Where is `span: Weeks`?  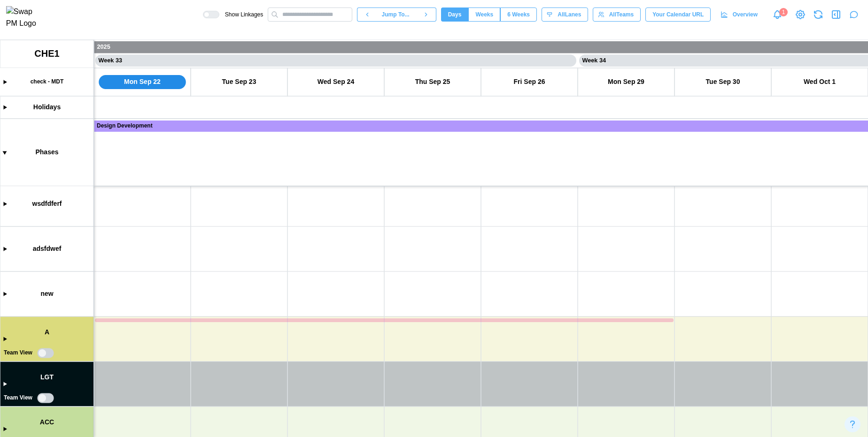
span: Weeks is located at coordinates (484, 15).